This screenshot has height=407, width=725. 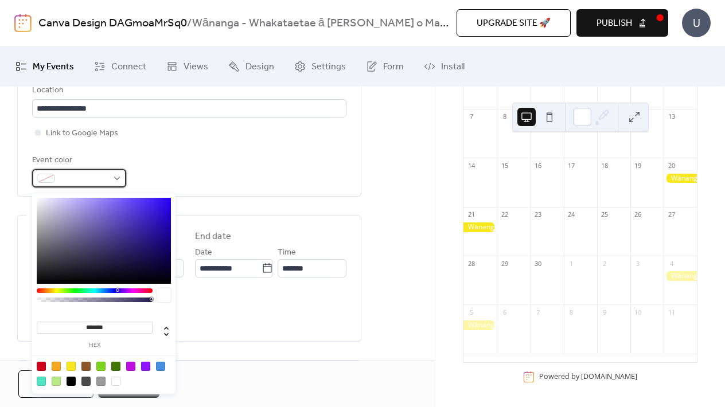 I want to click on div: 30, so click(x=538, y=263).